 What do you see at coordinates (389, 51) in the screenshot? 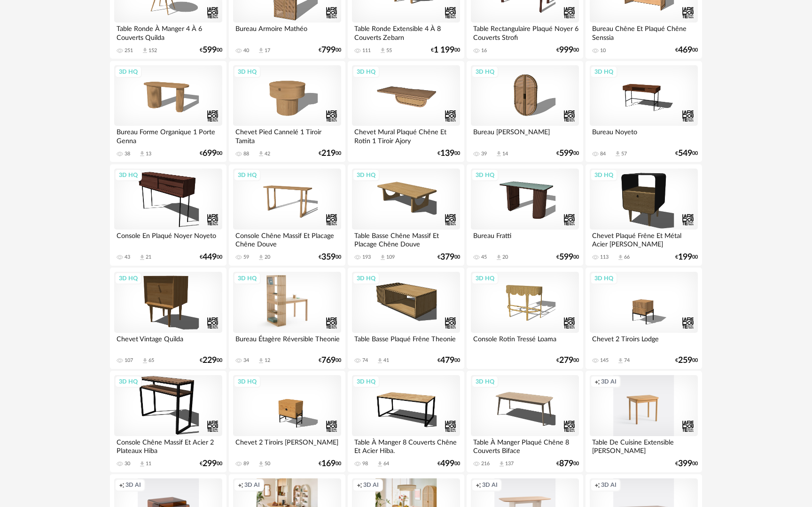
I see `div: 55` at bounding box center [389, 51].